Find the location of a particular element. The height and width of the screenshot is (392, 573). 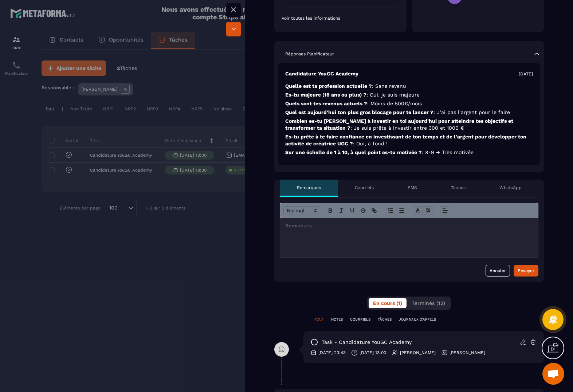

button: En cours (1) is located at coordinates (388, 303).